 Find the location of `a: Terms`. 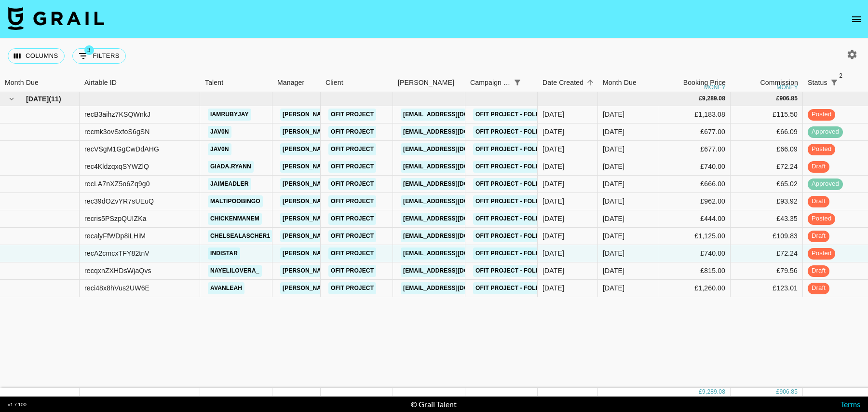

a: Terms is located at coordinates (851, 404).